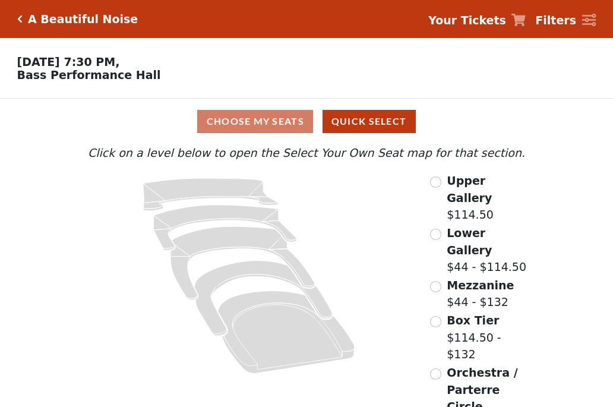 This screenshot has width=613, height=407. What do you see at coordinates (20, 19) in the screenshot?
I see `a: Click here to go back to filters` at bounding box center [20, 19].